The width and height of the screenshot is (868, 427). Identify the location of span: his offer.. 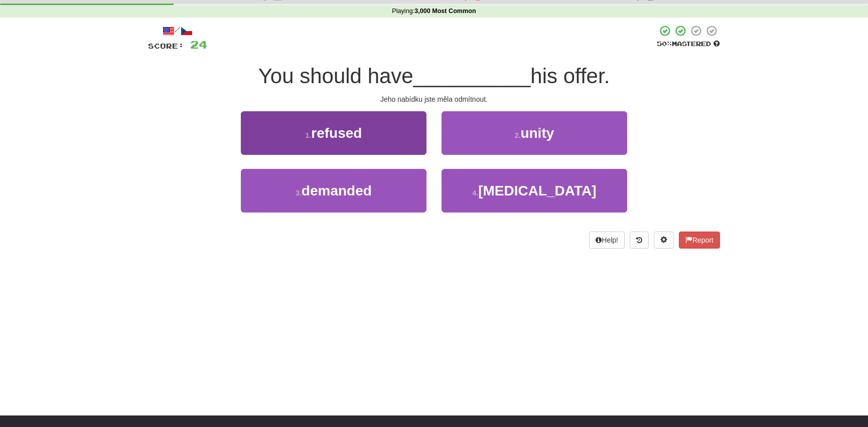
(570, 76).